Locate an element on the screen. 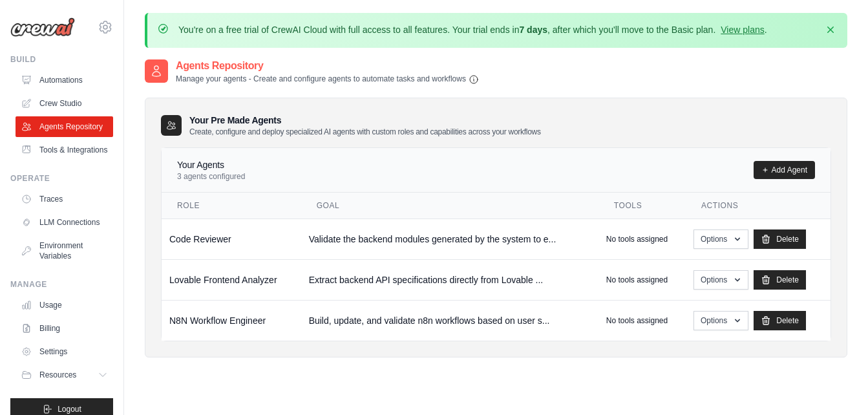 The image size is (868, 415). span: Resources is located at coordinates (58, 375).